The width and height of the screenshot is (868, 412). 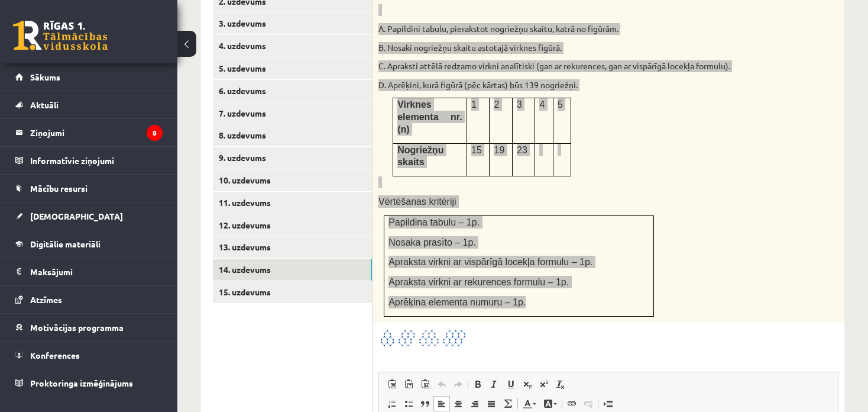 What do you see at coordinates (572, 404) in the screenshot?
I see `a: Link (Ctrl+K)` at bounding box center [572, 404].